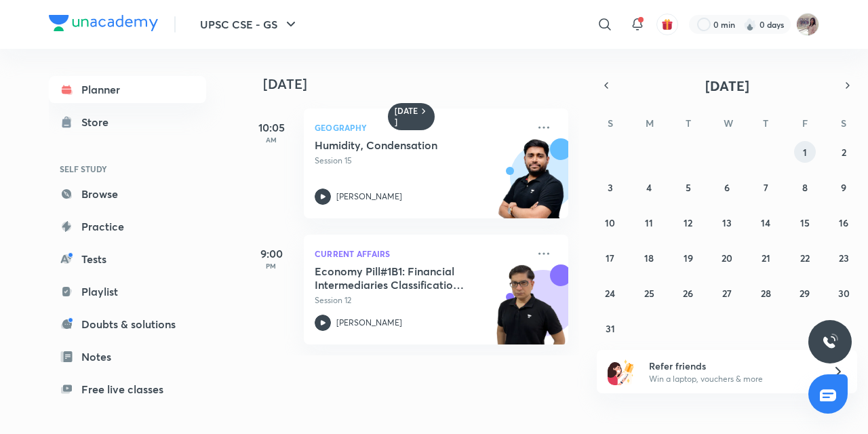 The image size is (868, 434). What do you see at coordinates (621, 372) in the screenshot?
I see `img: referral` at bounding box center [621, 372].